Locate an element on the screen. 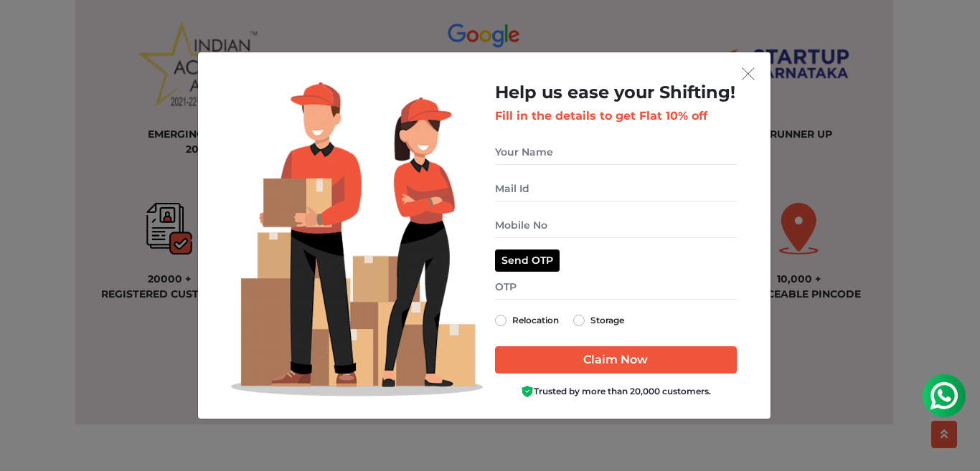 This screenshot has width=980, height=471. input: OTP is located at coordinates (615, 287).